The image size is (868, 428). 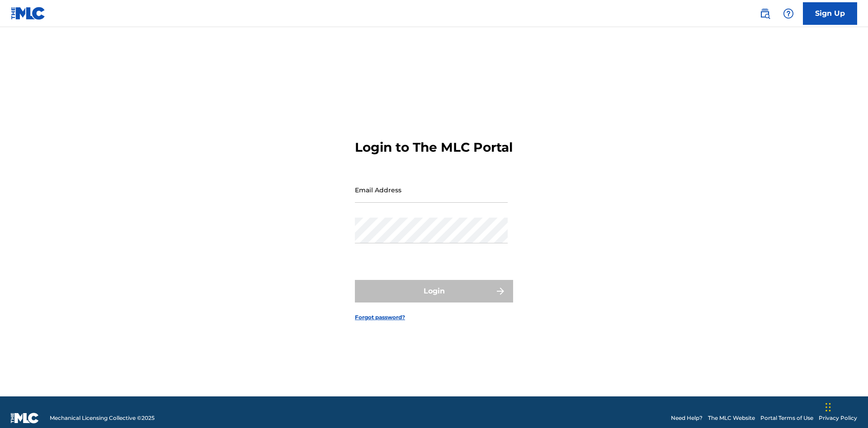 I want to click on img: logo, so click(x=25, y=418).